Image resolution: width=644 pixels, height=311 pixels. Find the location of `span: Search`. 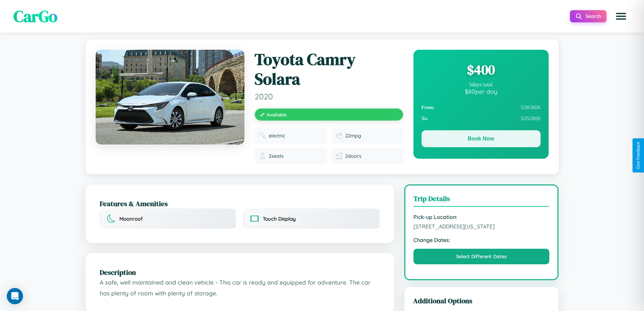

span: Search is located at coordinates (593, 16).